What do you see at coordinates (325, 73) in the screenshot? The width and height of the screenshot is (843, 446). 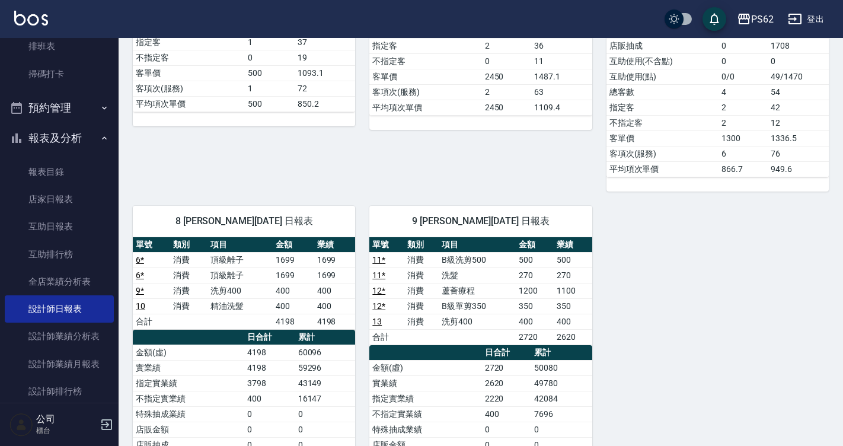 I see `td: 1093.1` at bounding box center [325, 73].